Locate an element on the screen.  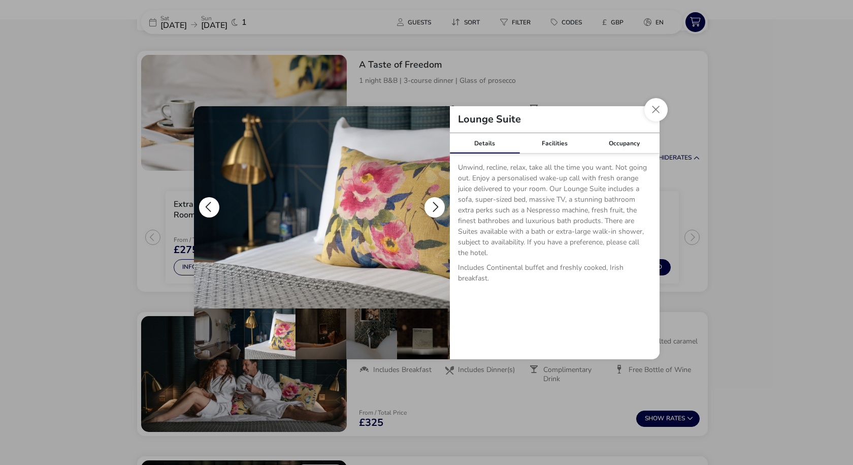
button: Close dialog is located at coordinates (656, 110).